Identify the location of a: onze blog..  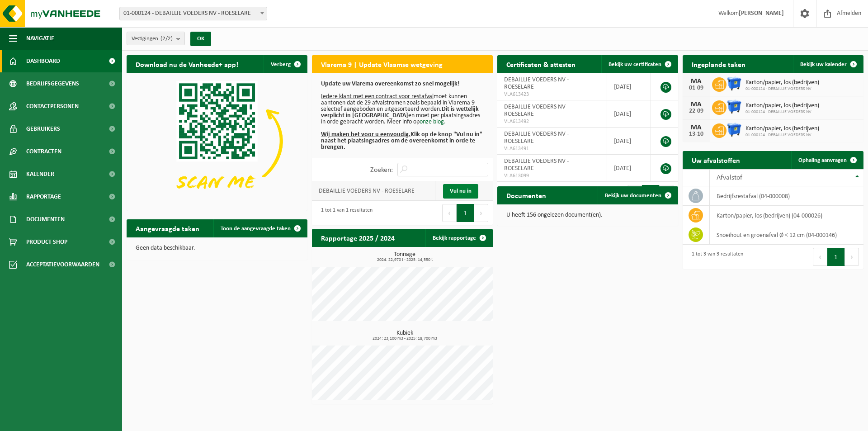
(433, 122).